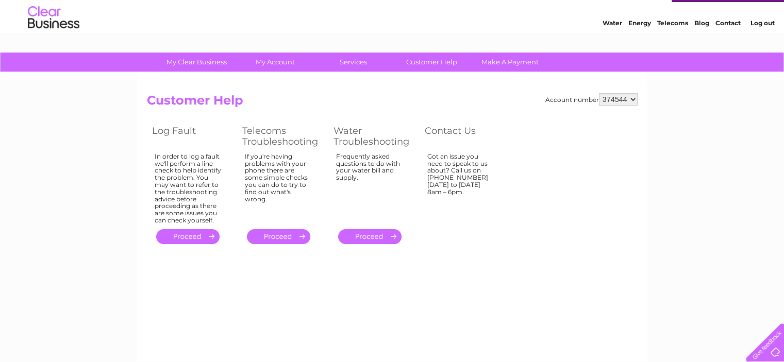  Describe the element at coordinates (612, 47) in the screenshot. I see `a: Water` at that location.